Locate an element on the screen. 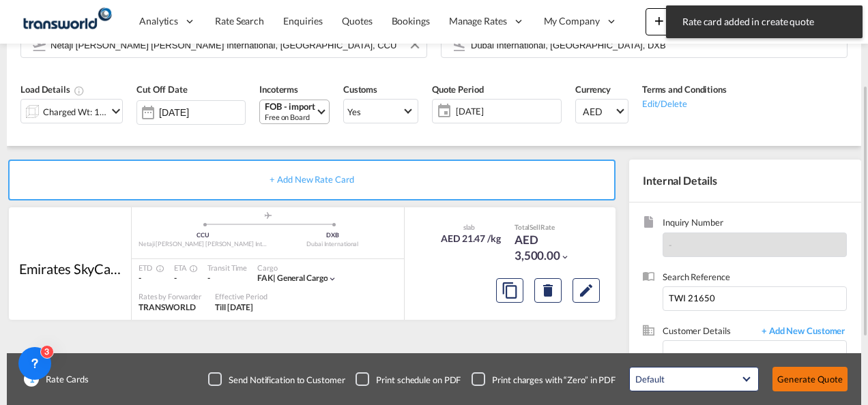  span: Rate Search is located at coordinates (239, 21).